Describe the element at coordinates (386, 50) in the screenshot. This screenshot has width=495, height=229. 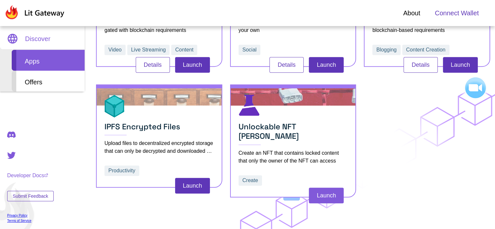
I see `button: Blogging` at that location.